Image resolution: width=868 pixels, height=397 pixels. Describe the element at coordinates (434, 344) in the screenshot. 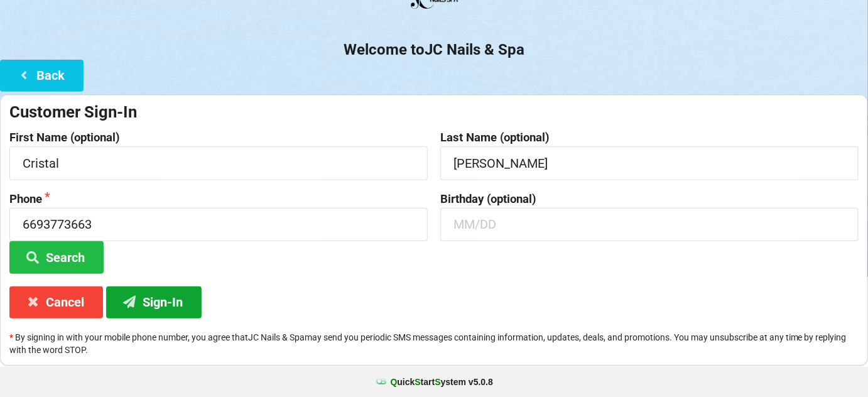

I see `p: By signing in with your mobile phone number, you agree that JC Nails & Spa may send you periodic ...` at that location.